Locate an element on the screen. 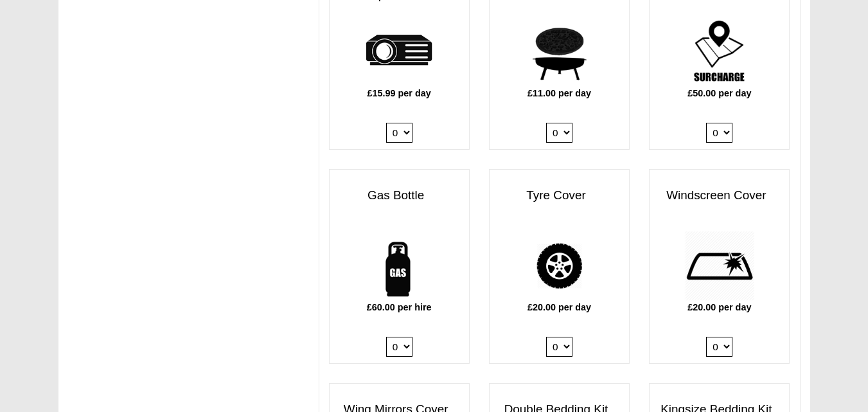  img: projector.png is located at coordinates (399, 51).